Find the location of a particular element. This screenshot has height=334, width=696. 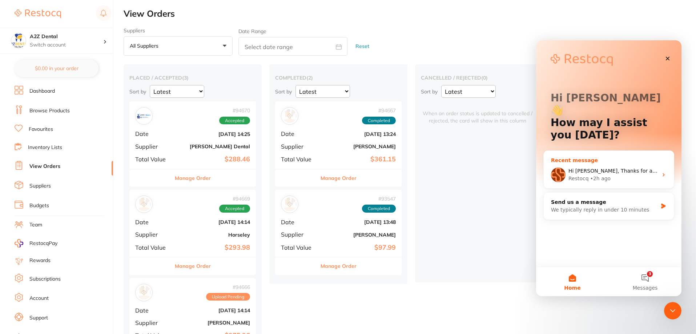

button: Reset is located at coordinates (362, 46).